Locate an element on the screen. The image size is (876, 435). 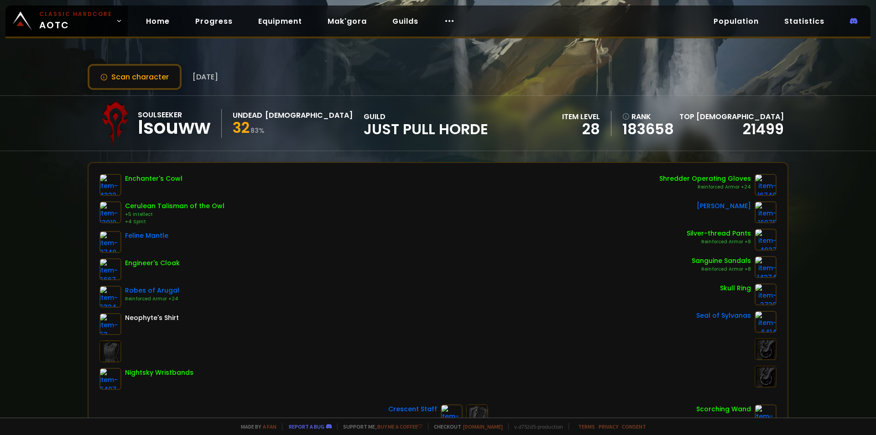
div: item level is located at coordinates (581, 116).